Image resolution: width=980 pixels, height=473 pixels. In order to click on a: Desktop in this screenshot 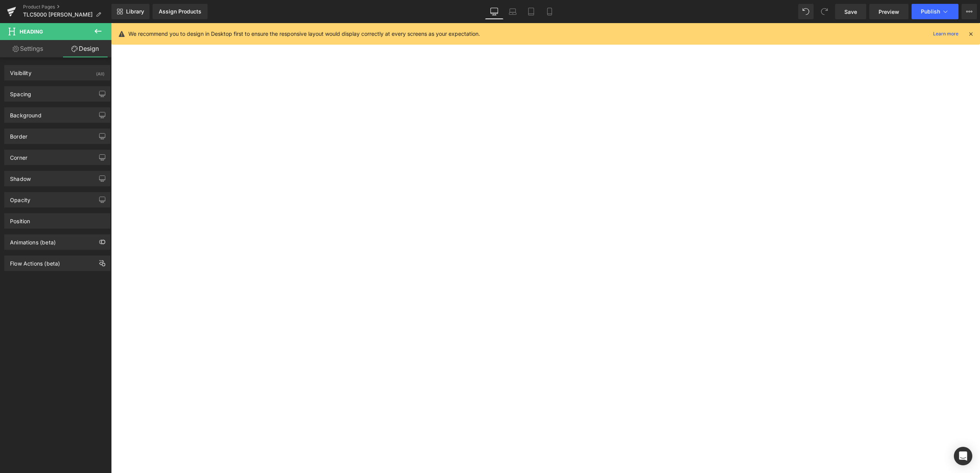, I will do `click(494, 12)`.